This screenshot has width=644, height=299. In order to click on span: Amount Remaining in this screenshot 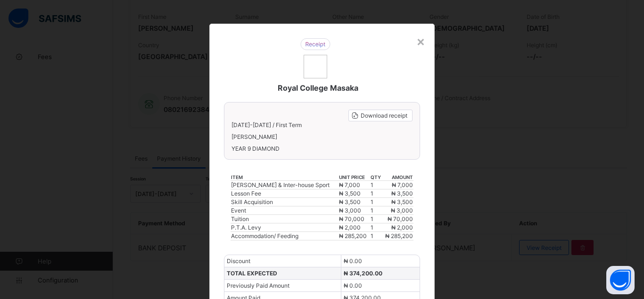, I will do `click(42, 278)`.